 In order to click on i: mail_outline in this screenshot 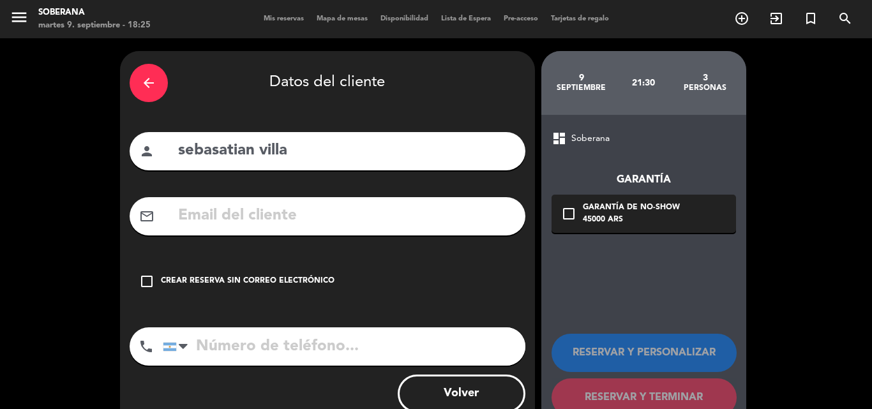, I will do `click(147, 216)`.